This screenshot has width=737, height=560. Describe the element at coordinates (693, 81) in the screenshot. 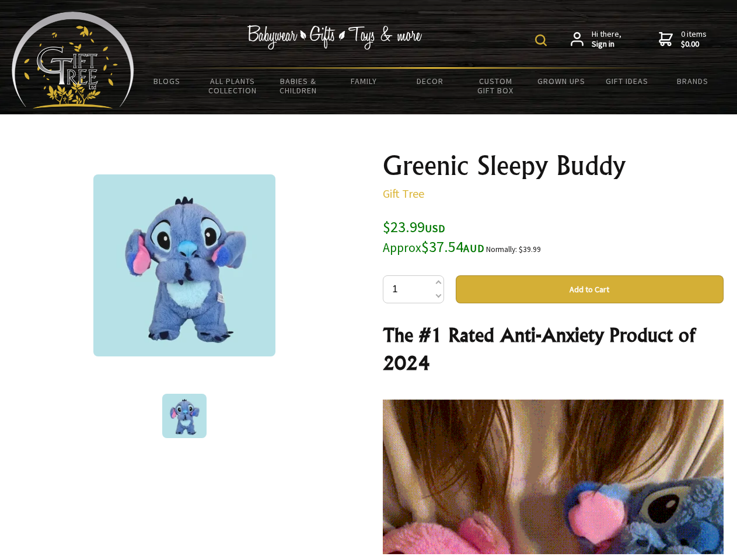

I see `a: Brands` at that location.